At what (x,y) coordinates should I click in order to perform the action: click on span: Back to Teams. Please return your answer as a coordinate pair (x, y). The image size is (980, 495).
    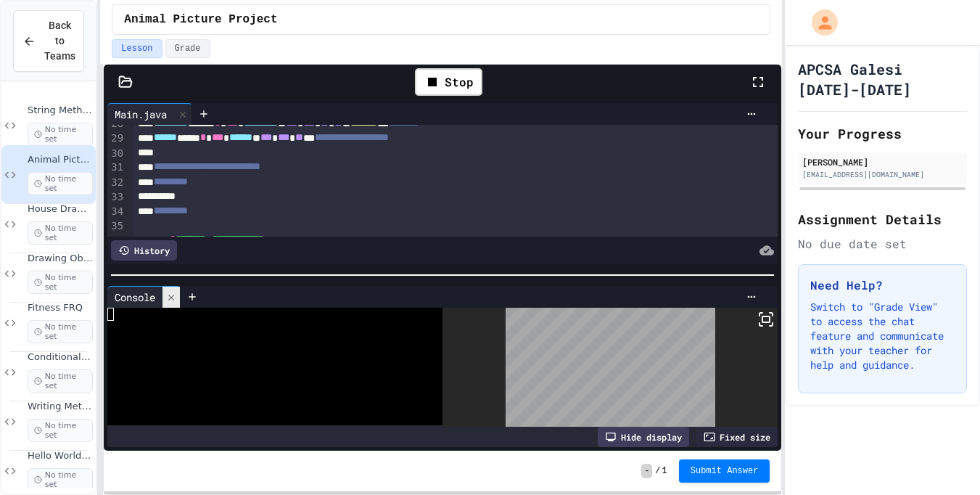
    Looking at the image, I should click on (59, 41).